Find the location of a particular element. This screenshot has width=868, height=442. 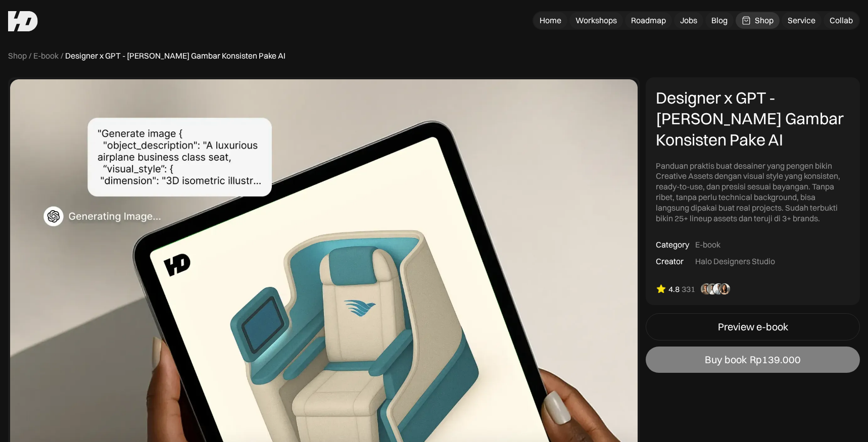

div: Blog is located at coordinates (719, 20).